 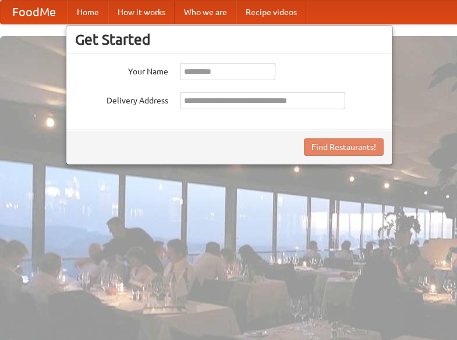 I want to click on a: Recipe videos, so click(x=271, y=12).